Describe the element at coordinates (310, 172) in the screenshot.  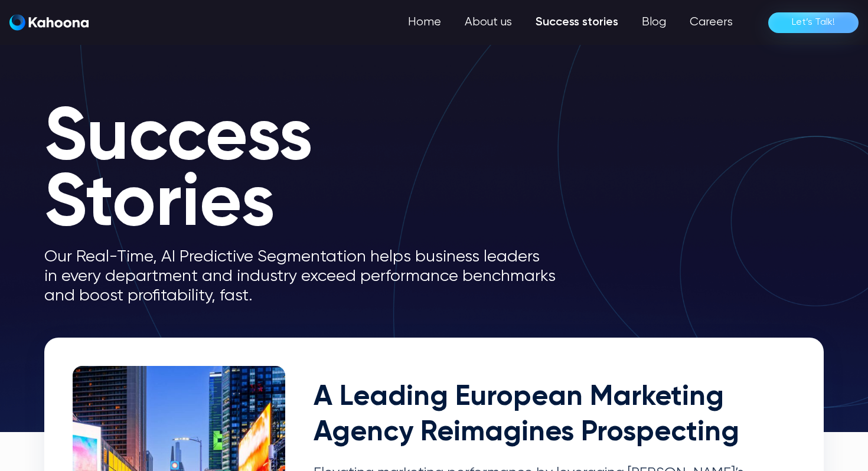
I see `h1: Success Stories` at that location.